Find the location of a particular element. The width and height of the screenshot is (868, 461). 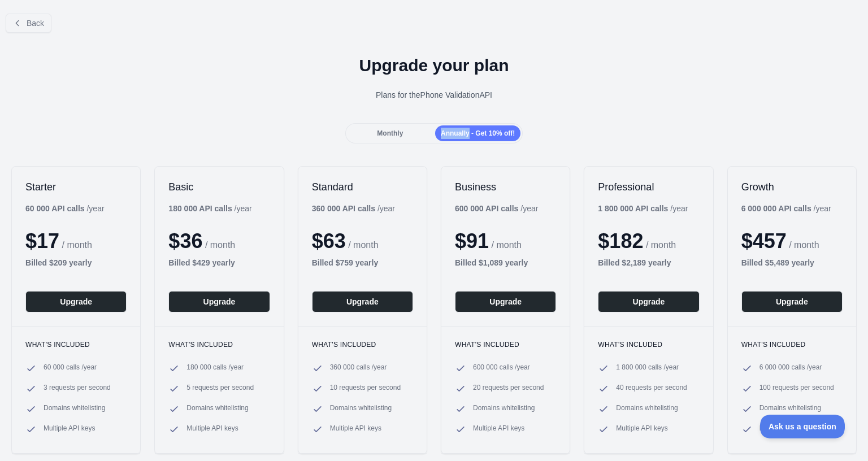

b: 600 000 API calls is located at coordinates (486, 209).